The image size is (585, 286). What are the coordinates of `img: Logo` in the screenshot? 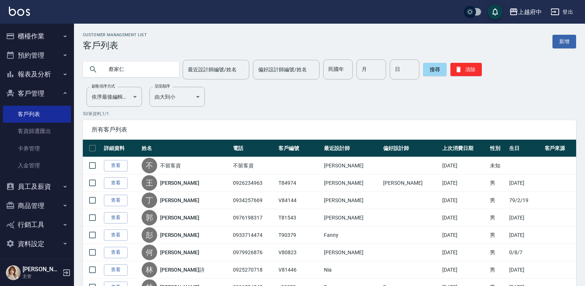 It's located at (19, 11).